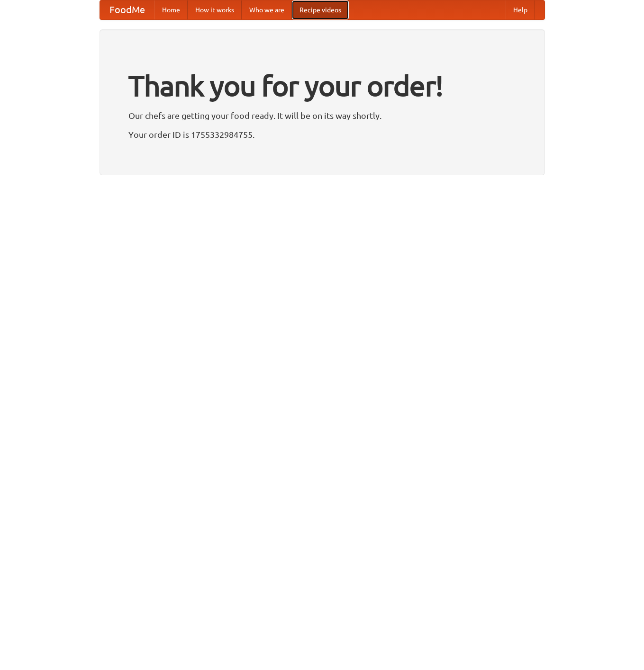 The height and width of the screenshot is (670, 644). What do you see at coordinates (171, 10) in the screenshot?
I see `a: Home` at bounding box center [171, 10].